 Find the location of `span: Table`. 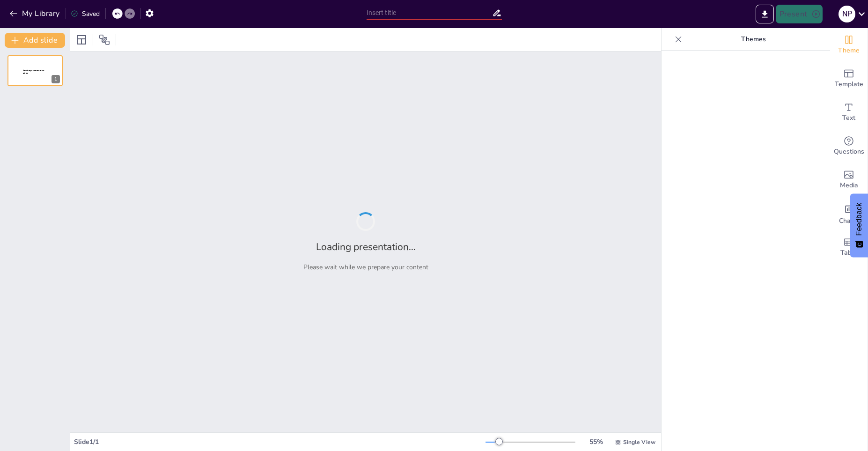

span: Table is located at coordinates (849, 253).